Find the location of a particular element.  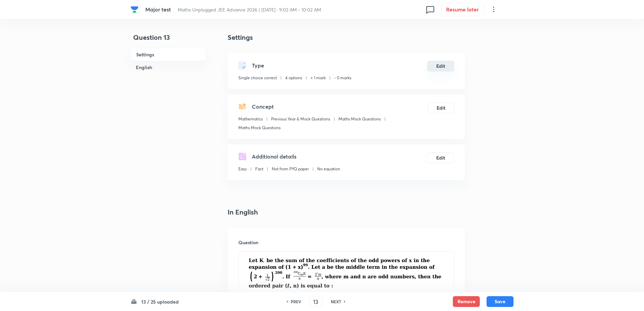

h5: Additional details is located at coordinates (274, 157).